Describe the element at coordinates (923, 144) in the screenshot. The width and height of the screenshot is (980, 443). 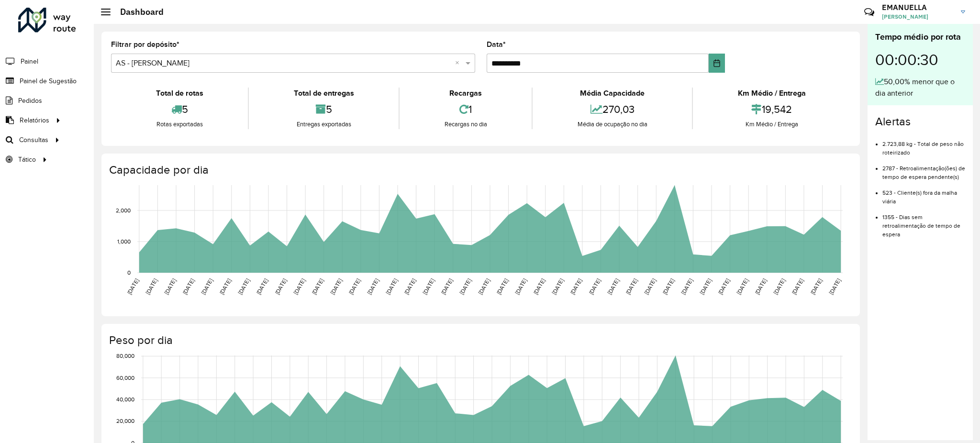
I see `li: 2.723,88 kg - Total de peso não roteirizado` at that location.